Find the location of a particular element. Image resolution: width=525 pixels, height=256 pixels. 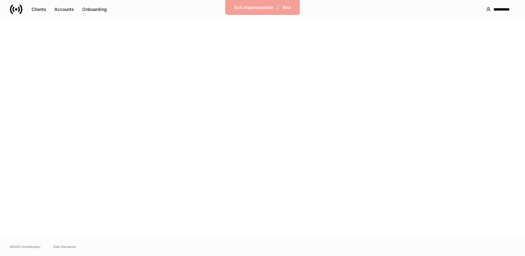

button: Blur is located at coordinates (287, 8).